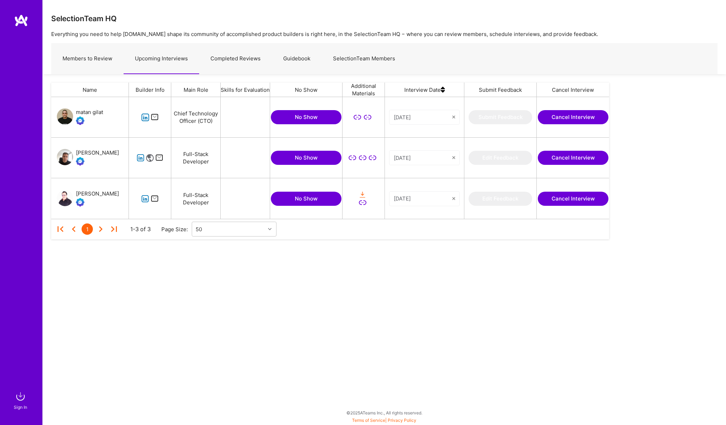  Describe the element at coordinates (196, 90) in the screenshot. I see `div: Main Role` at that location.